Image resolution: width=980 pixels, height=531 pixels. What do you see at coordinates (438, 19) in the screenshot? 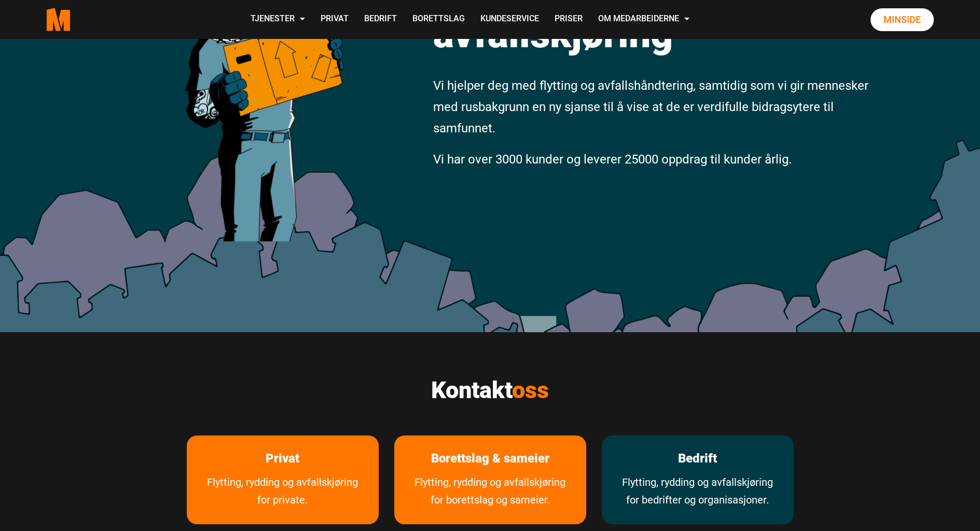
I see `a: Borettslag` at bounding box center [438, 19].